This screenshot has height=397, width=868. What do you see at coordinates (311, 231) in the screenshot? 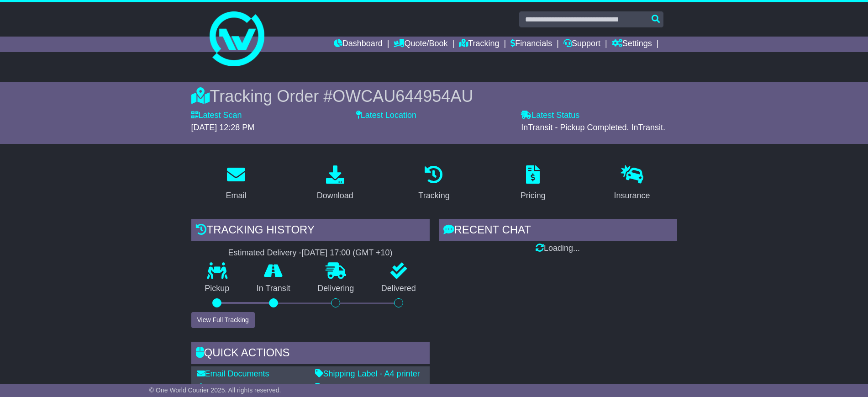
I see `div: Tracking history` at bounding box center [311, 231].